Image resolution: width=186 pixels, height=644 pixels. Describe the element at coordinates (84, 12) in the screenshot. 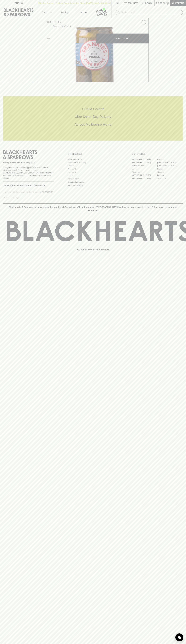

I see `p: Stores` at that location.